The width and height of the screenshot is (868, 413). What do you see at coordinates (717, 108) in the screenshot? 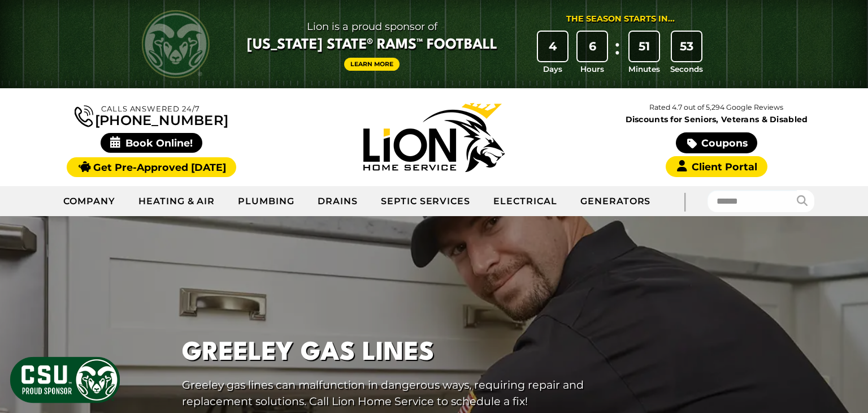
I see `p: Rated 4.7 out of 5,294 Google Reviews` at bounding box center [717, 108].